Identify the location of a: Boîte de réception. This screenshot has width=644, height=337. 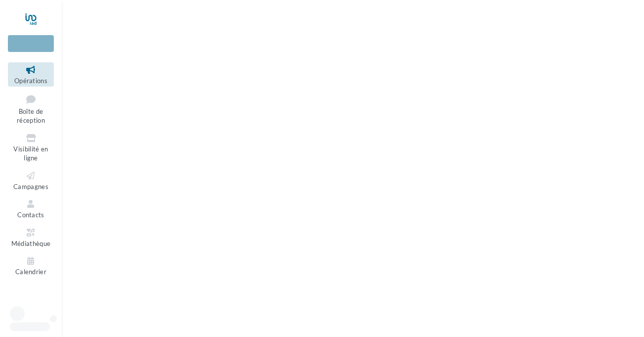
(30, 108).